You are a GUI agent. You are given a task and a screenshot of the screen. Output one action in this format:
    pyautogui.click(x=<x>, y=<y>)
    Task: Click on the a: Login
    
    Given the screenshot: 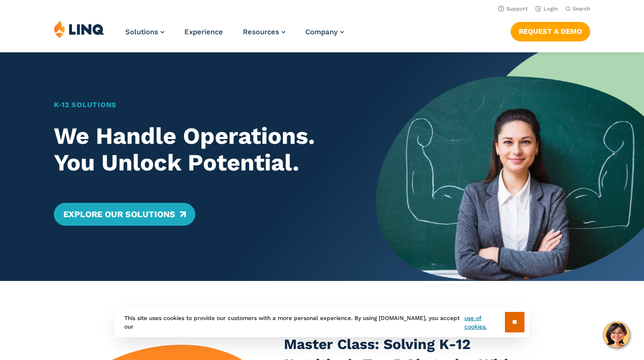 What is the action you would take?
    pyautogui.click(x=546, y=9)
    